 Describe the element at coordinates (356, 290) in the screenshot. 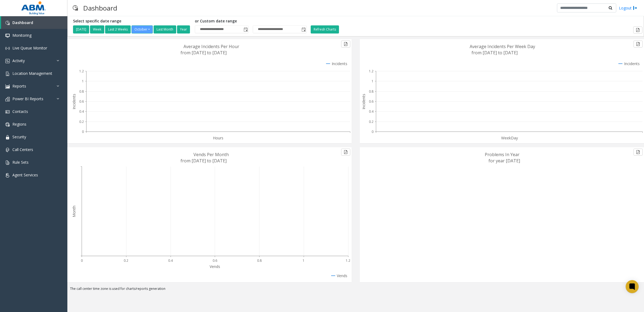

I see `div: The call center time zone is used for charts/reports generation` at that location.